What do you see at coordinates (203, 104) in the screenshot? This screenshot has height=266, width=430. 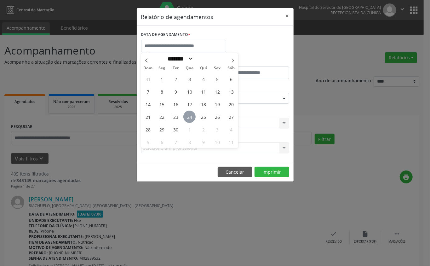 I see `span: Setembro 18, 2025` at bounding box center [203, 104].